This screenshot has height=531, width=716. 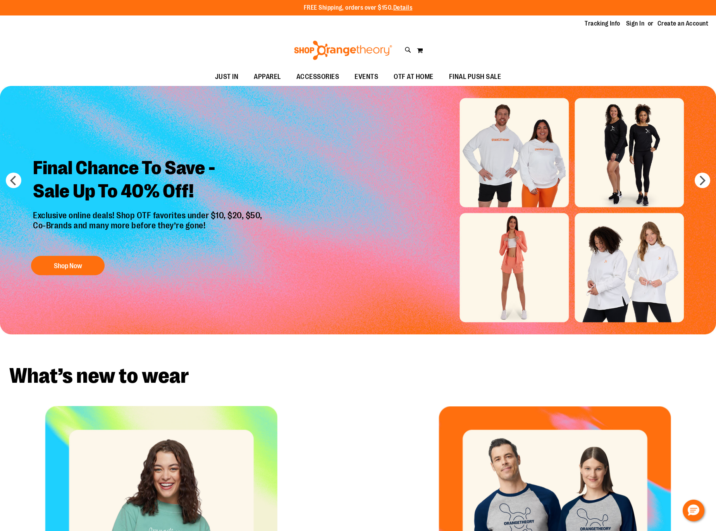 What do you see at coordinates (358, 376) in the screenshot?
I see `h2: What’s new to wear` at bounding box center [358, 376].